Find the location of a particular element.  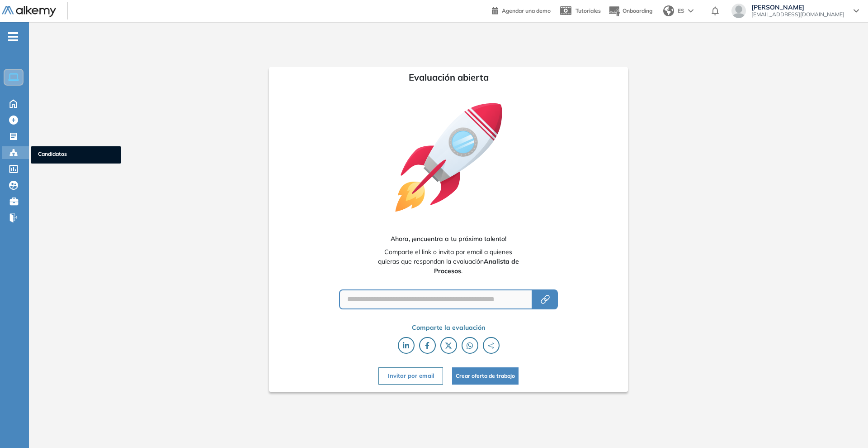

img: world is located at coordinates (669, 11).